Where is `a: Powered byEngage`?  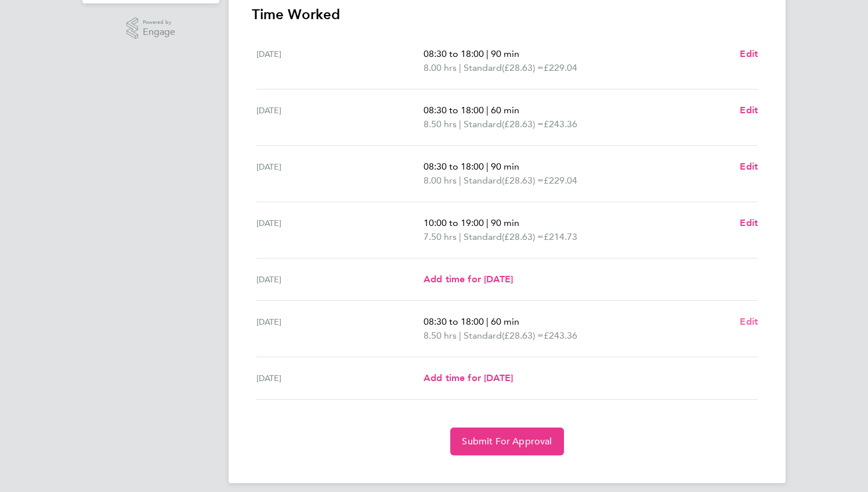 a: Powered byEngage is located at coordinates (151, 29).